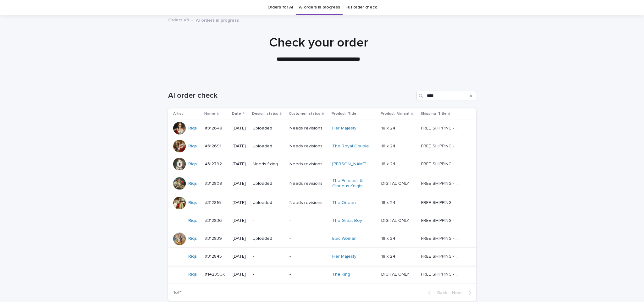 Image resolution: width=644 pixels, height=302 pixels. What do you see at coordinates (214, 164) in the screenshot?
I see `p: #312792` at bounding box center [214, 164].